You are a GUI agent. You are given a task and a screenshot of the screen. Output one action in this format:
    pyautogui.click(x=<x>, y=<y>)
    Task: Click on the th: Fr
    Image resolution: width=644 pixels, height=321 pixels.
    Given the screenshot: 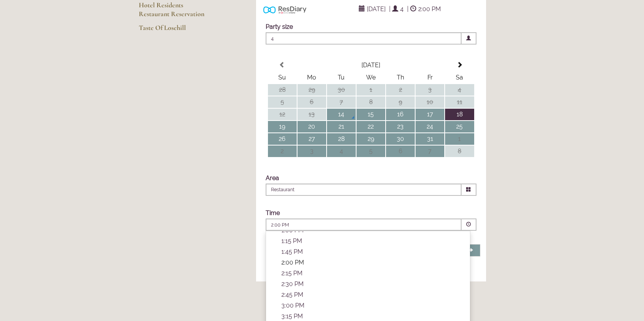 What is the action you would take?
    pyautogui.click(x=430, y=77)
    